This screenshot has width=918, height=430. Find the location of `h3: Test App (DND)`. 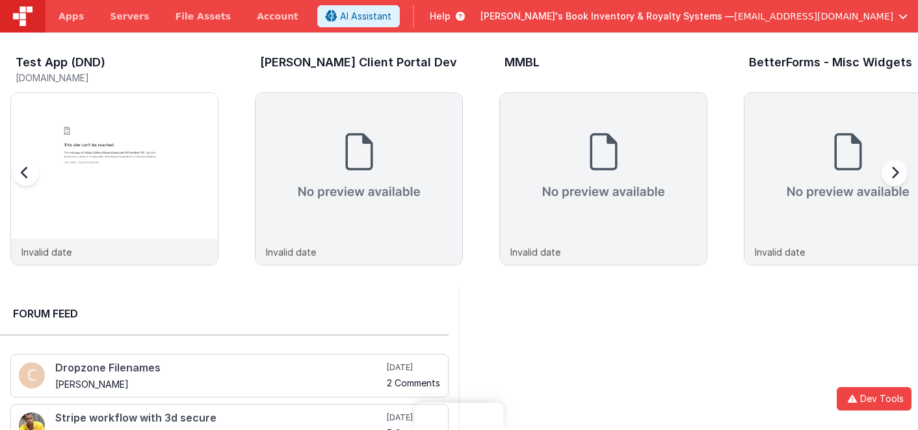

h3: Test App (DND) is located at coordinates (60, 62).